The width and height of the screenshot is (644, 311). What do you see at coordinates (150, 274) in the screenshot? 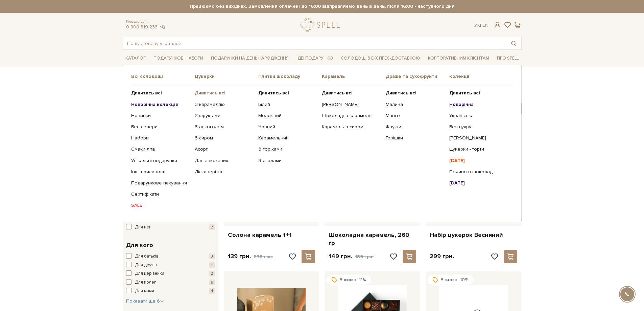
I see `span: Для керівника` at bounding box center [150, 274].